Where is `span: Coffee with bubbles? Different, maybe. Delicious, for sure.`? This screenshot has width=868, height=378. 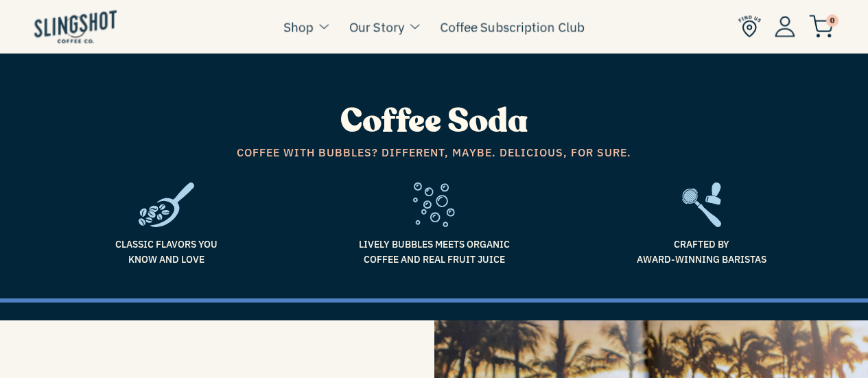
span: Coffee with bubbles? Different, maybe. Delicious, for sure. is located at coordinates (434, 153).